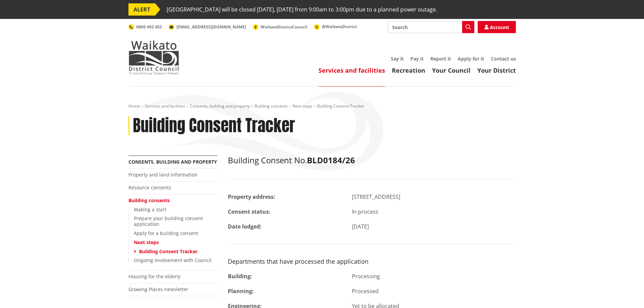 This screenshot has height=308, width=644. I want to click on a: Your District, so click(496, 70).